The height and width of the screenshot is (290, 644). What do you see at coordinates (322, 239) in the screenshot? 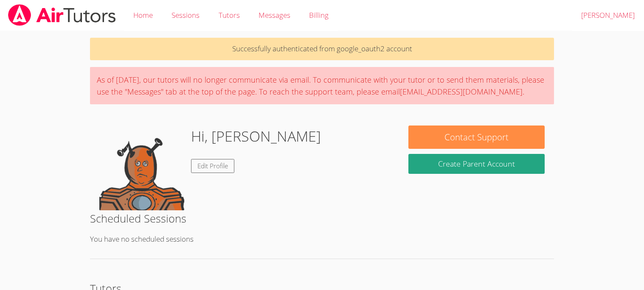
I see `p: You have no scheduled sessions` at bounding box center [322, 239].